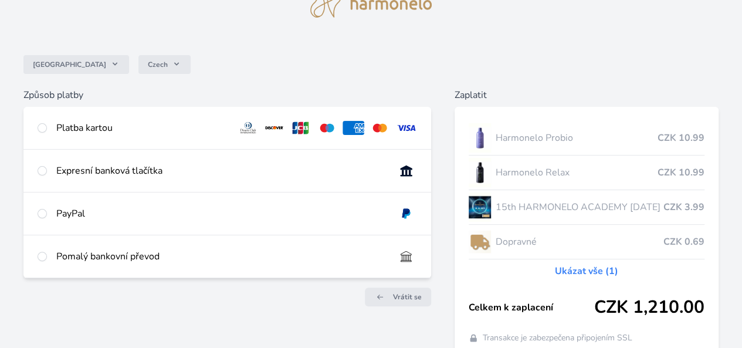 The height and width of the screenshot is (348, 742). Describe the element at coordinates (577, 138) in the screenshot. I see `span: Harmonelo Probio` at that location.